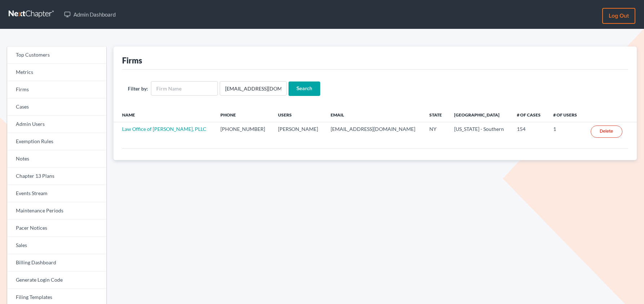 This screenshot has height=304, width=644. Describe the element at coordinates (57, 142) in the screenshot. I see `a: Exemption Rules` at that location.